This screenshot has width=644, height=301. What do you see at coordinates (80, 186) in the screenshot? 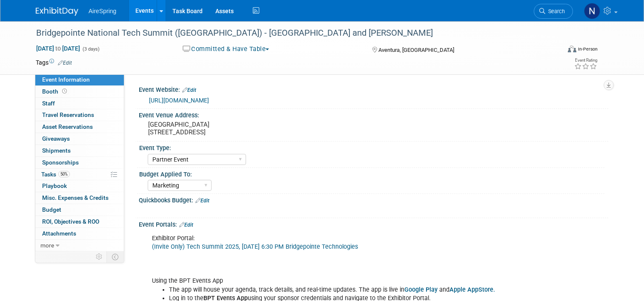
I see `a: Playbook` at bounding box center [80, 186].